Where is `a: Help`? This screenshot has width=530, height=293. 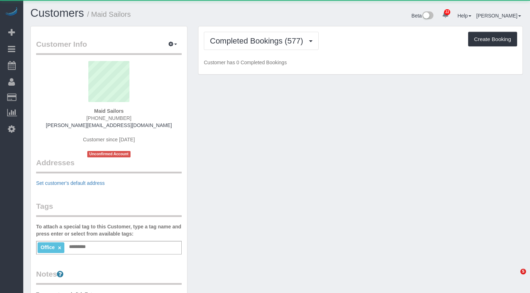
a: Help is located at coordinates (464, 16).